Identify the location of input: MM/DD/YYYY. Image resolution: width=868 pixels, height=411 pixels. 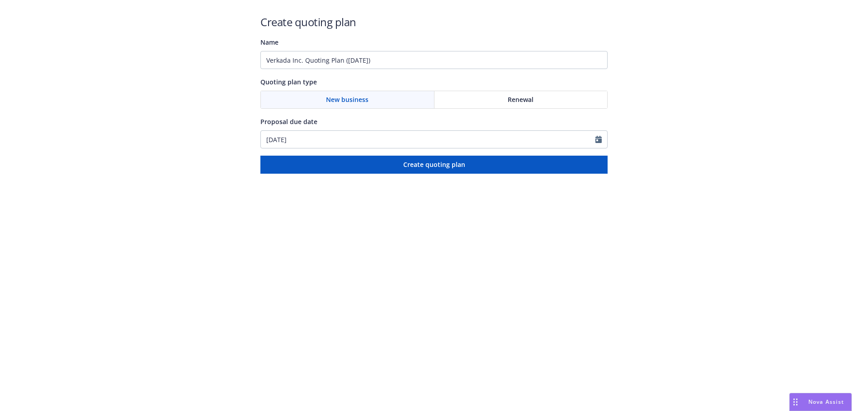
(428, 139).